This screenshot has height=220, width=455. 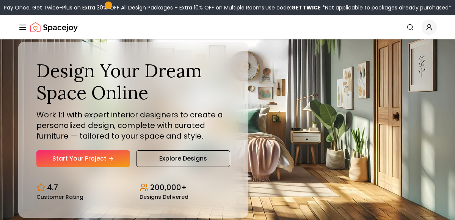 What do you see at coordinates (293, 8) in the screenshot?
I see `span: Use code:` at bounding box center [293, 8].